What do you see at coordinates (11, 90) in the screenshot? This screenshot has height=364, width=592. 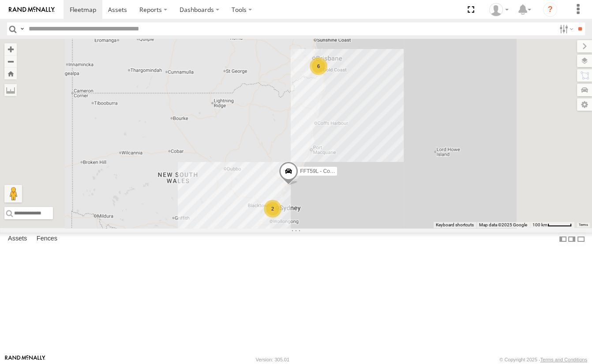 I see `label: Measure` at bounding box center [11, 90].